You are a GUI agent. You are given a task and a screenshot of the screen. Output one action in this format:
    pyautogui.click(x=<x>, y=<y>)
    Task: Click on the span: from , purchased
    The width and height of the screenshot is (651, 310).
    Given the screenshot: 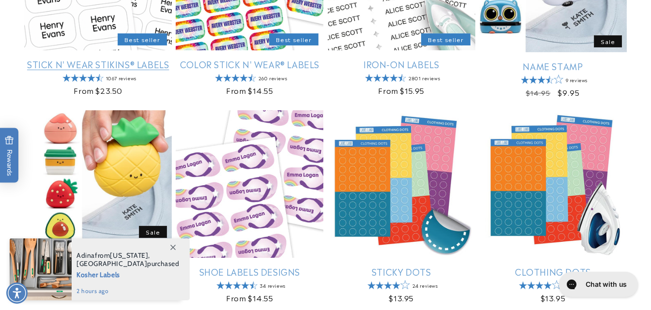 What is the action you would take?
    pyautogui.click(x=128, y=260)
    